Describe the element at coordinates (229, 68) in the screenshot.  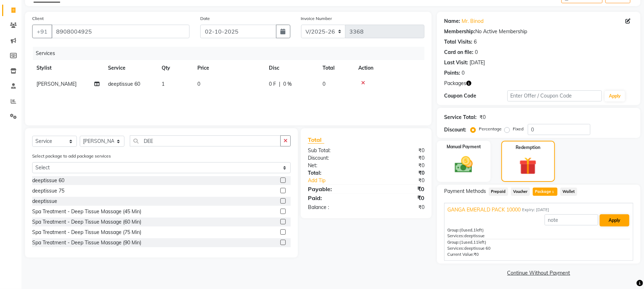
I see `th: Price` at that location.